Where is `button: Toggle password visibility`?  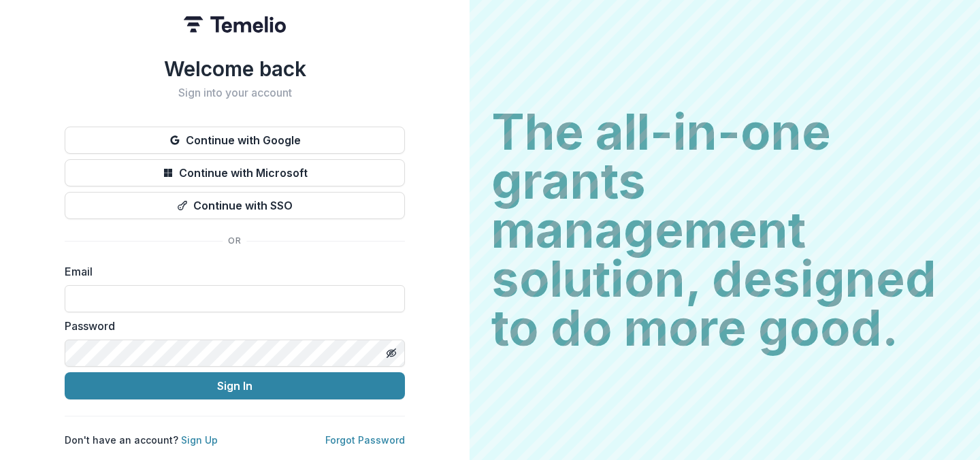 button: Toggle password visibility is located at coordinates (392, 354).